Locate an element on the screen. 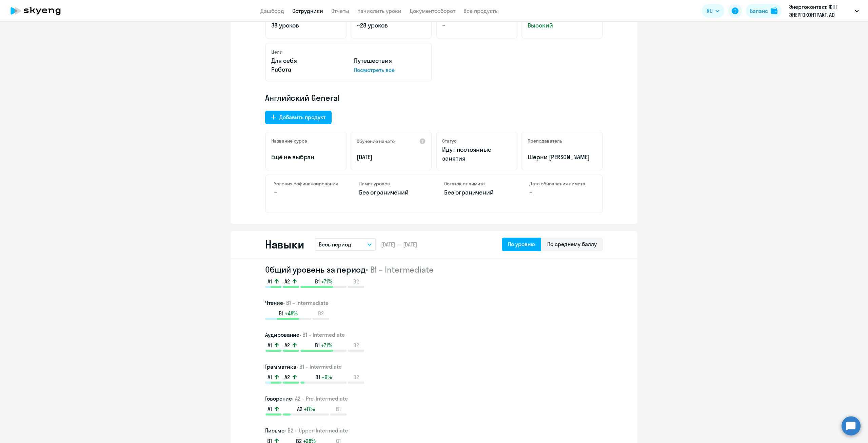  span: • B2 – Upper-Intermediate is located at coordinates (316, 430).